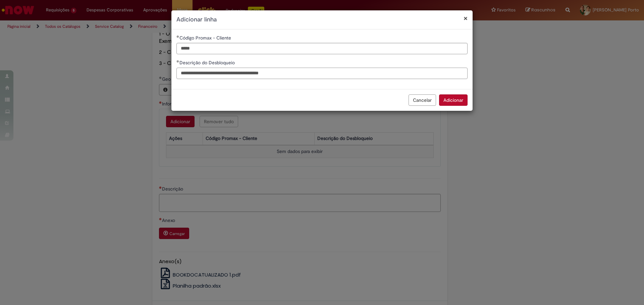 The height and width of the screenshot is (305, 644). Describe the element at coordinates (208, 62) in the screenshot. I see `span: Descrição do Desbloqueio` at that location.